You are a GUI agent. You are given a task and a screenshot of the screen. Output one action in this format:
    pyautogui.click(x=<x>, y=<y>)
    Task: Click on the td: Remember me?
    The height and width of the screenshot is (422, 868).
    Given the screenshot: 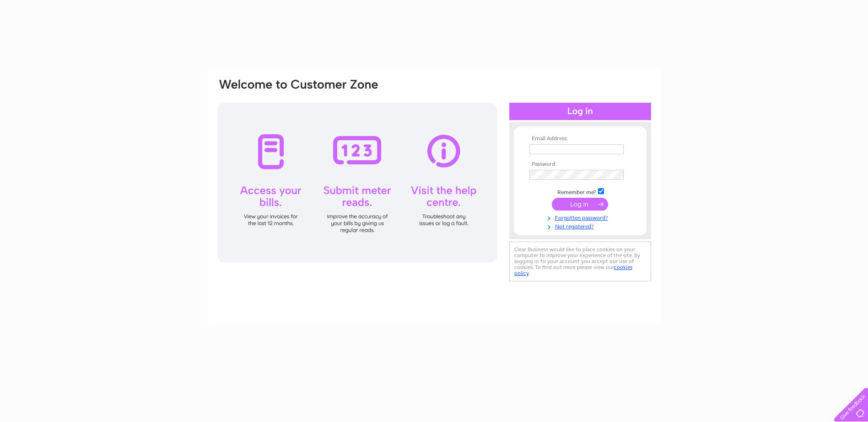 What is the action you would take?
    pyautogui.click(x=580, y=192)
    